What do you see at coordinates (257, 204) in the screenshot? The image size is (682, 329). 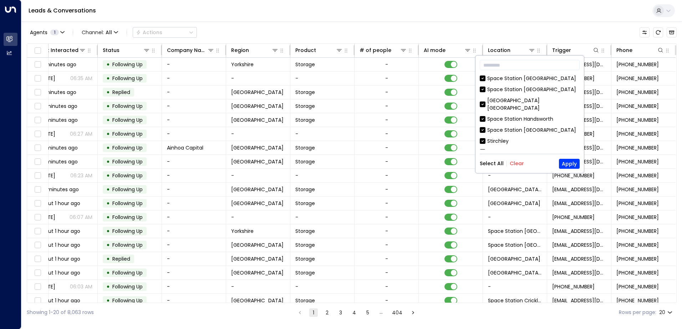 I see `span: Berkshire` at bounding box center [257, 204].